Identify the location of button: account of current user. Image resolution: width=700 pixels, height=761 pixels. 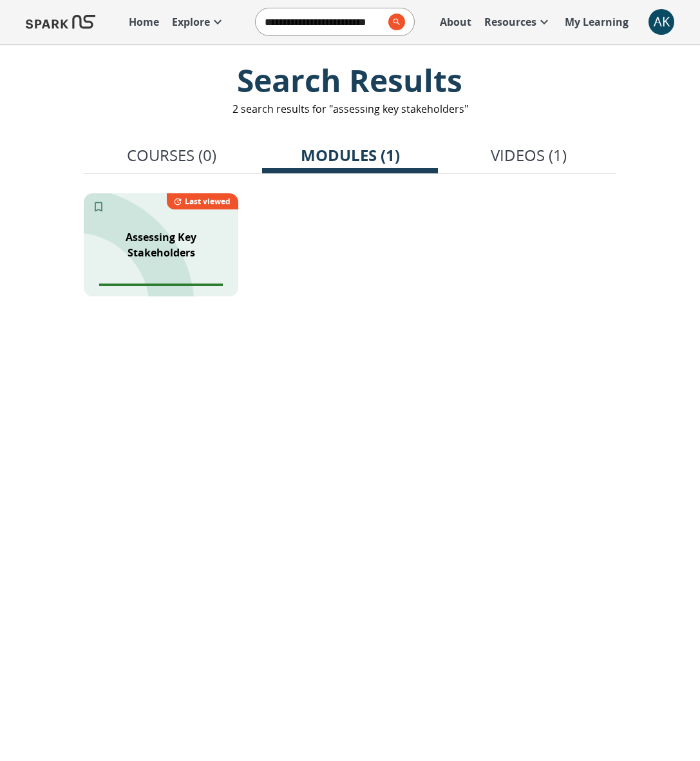
(661, 22).